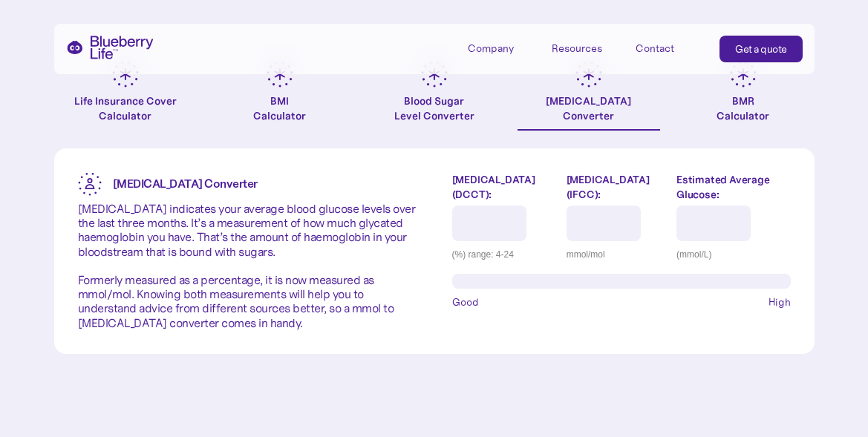 The width and height of the screenshot is (868, 437). I want to click on div: (mmol/L), so click(732, 254).